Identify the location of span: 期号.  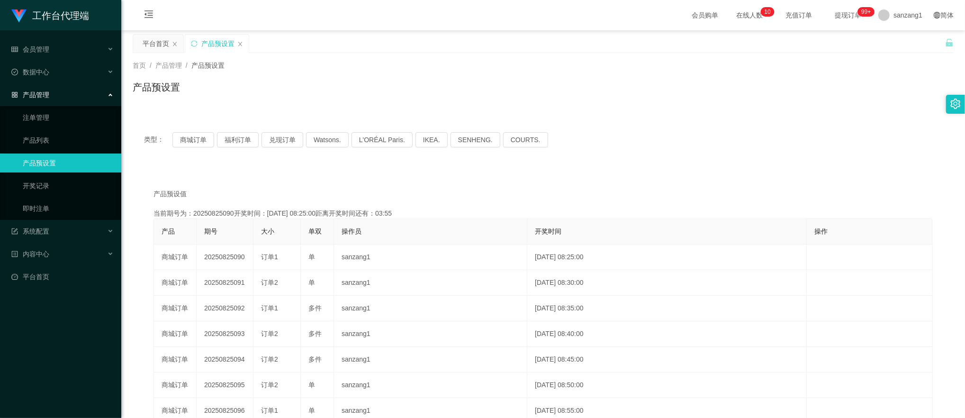
(211, 231).